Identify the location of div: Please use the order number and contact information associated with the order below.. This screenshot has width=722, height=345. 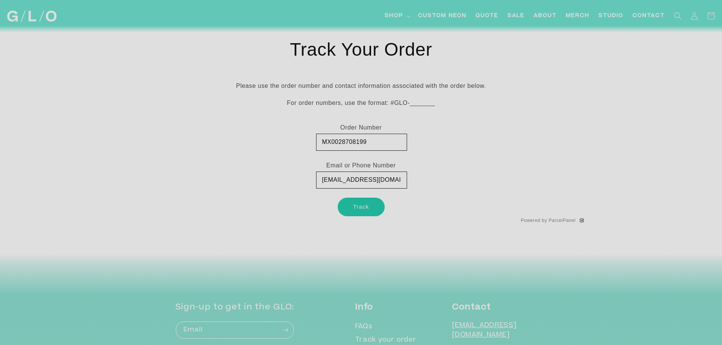
(361, 98).